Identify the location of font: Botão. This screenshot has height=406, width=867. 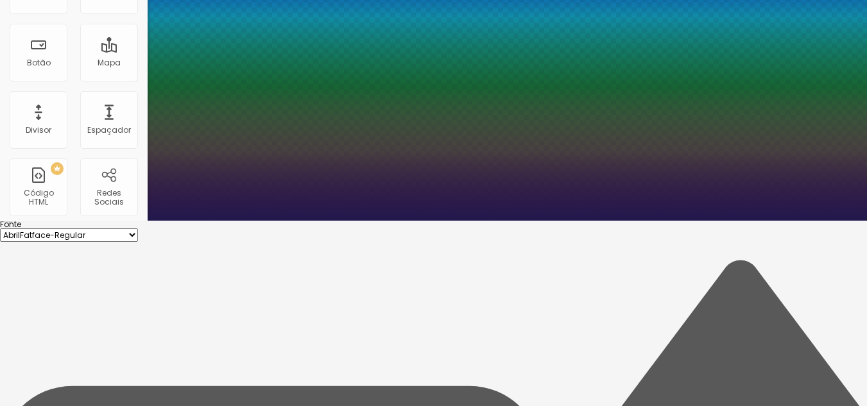
(39, 62).